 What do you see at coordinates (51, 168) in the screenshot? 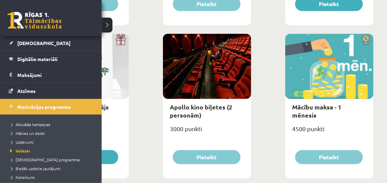
I see `a: Biežāk uzdotie jautājumi` at bounding box center [51, 168].